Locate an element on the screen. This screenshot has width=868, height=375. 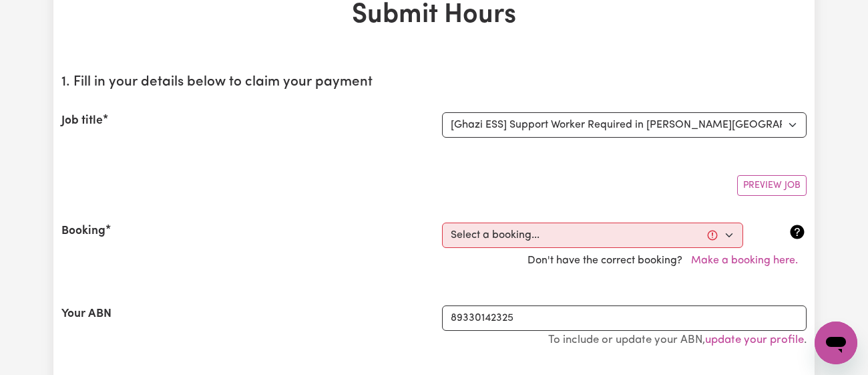
span: Don't have the correct booking? is located at coordinates (667, 260).